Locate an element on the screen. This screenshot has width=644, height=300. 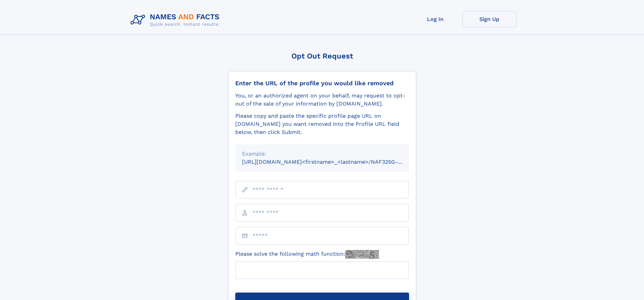
img: Logo Names and Facts is located at coordinates (177, 20).